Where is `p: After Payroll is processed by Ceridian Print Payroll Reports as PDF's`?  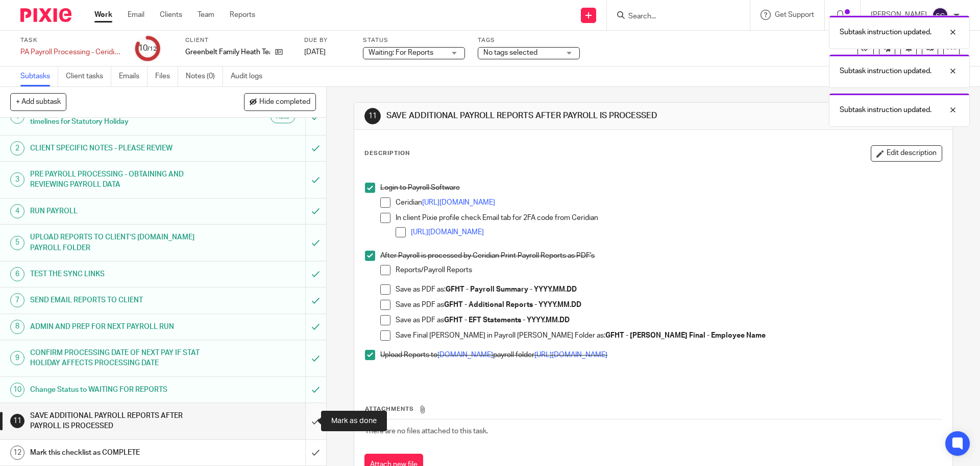 p: After Payroll is processed by Ceridian Print Payroll Reports as PDF's is located at coordinates (661, 255).